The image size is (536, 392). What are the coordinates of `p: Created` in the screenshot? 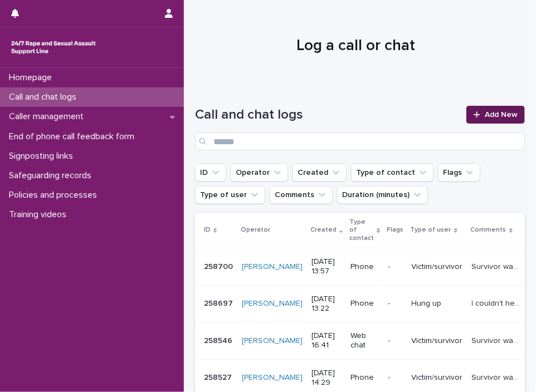 It's located at (323, 230).